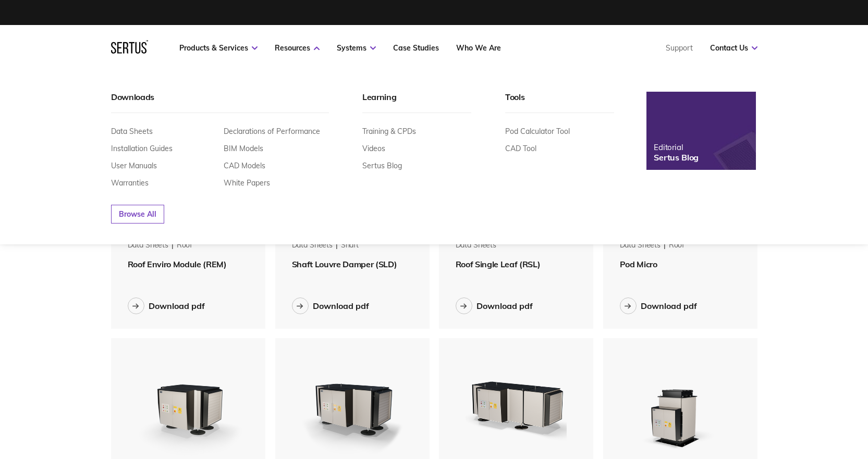 This screenshot has width=868, height=459. What do you see at coordinates (676, 157) in the screenshot?
I see `div: Sertus Blog` at bounding box center [676, 157].